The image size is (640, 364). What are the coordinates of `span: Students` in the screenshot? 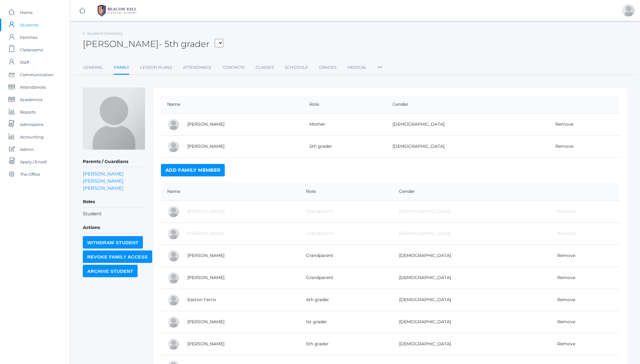 It's located at (29, 25).